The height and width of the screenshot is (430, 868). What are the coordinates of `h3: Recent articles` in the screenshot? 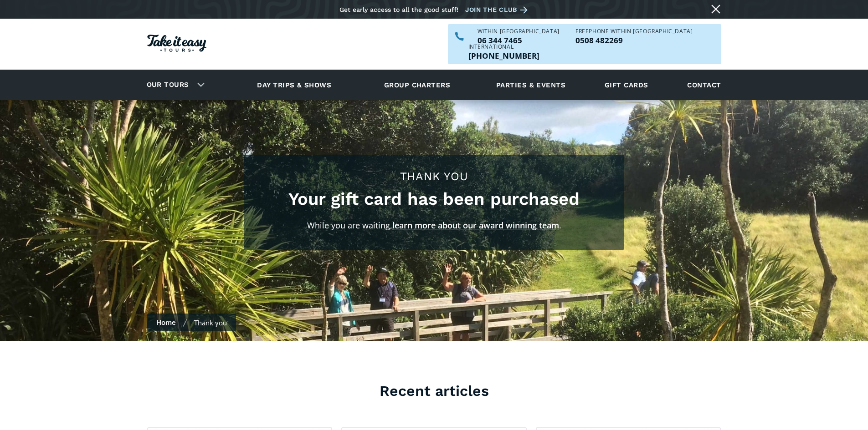 It's located at (434, 391).